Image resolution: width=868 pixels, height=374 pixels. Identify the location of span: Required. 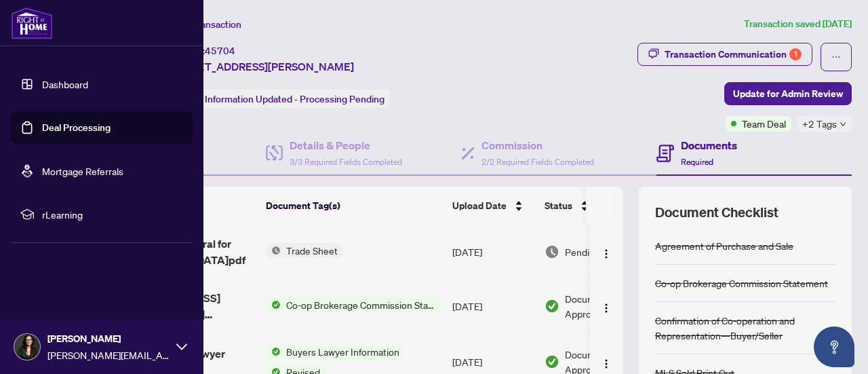
(697, 161).